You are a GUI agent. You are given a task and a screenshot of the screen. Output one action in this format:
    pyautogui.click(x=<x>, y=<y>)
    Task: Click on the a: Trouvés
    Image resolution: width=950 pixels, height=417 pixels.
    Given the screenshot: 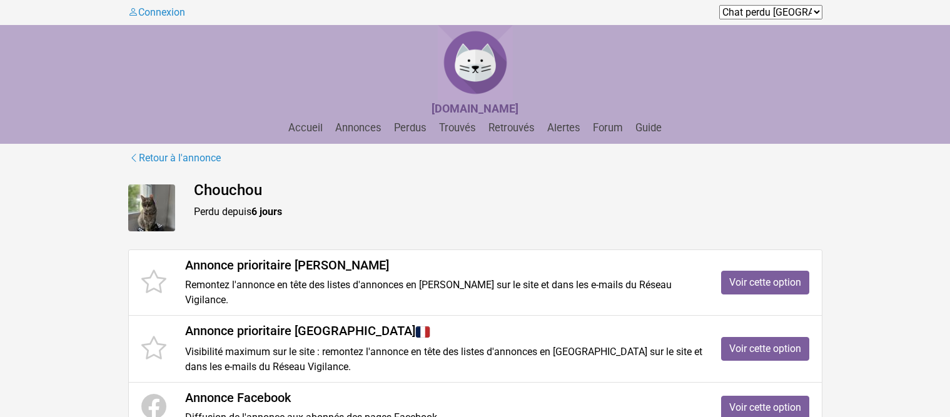 What is the action you would take?
    pyautogui.click(x=457, y=128)
    